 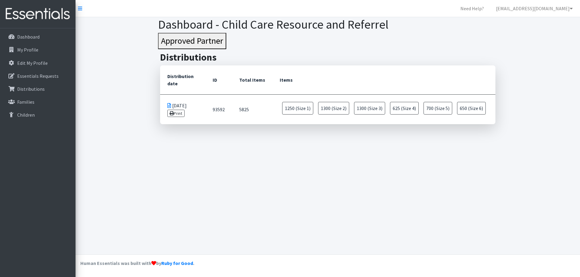 What do you see at coordinates (183, 80) in the screenshot?
I see `th: Distribution date` at bounding box center [183, 80].